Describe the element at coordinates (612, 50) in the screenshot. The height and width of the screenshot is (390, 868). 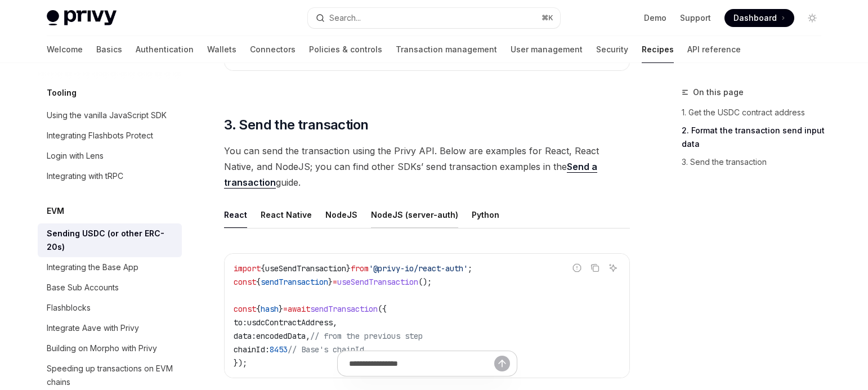
I see `a: Security` at that location.